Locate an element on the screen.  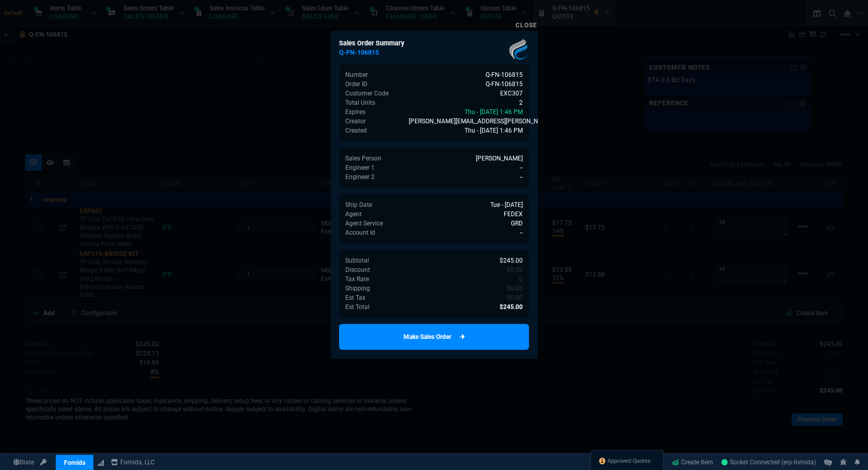
a: Global State is located at coordinates (24, 462).